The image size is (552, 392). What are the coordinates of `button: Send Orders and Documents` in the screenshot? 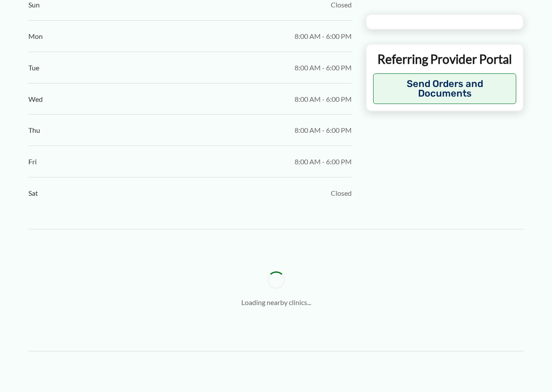 It's located at (445, 89).